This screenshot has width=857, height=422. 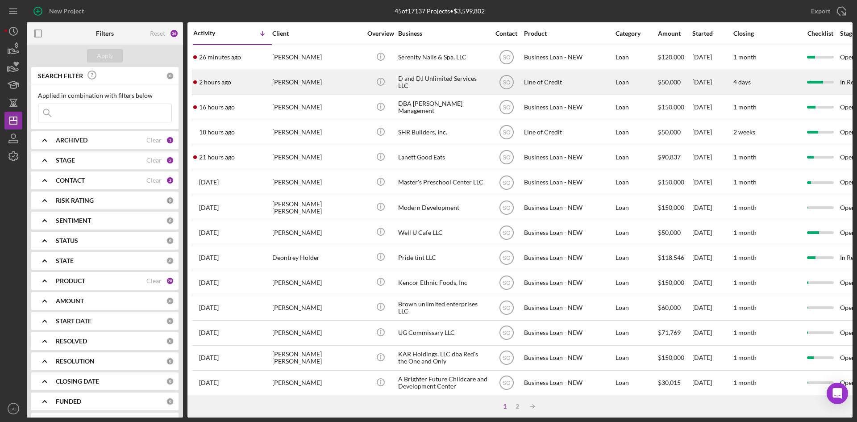 I want to click on div: Business, so click(x=443, y=33).